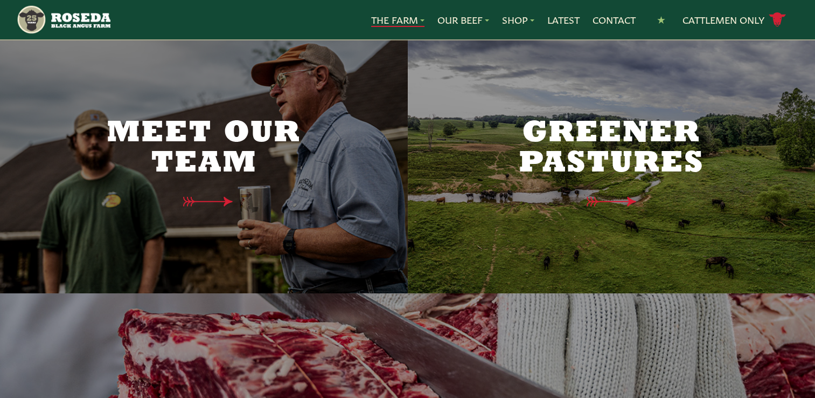 The height and width of the screenshot is (398, 815). I want to click on a: Contact, so click(614, 20).